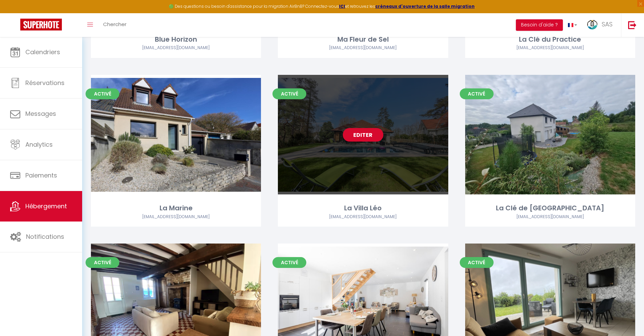 Image resolution: width=644 pixels, height=336 pixels. Describe the element at coordinates (176, 208) in the screenshot. I see `div: La Marine` at that location.